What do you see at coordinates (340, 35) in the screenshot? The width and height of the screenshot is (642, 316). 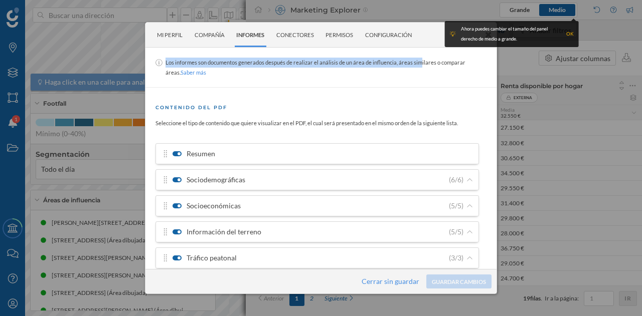 I see `div: Permisos` at bounding box center [340, 35].